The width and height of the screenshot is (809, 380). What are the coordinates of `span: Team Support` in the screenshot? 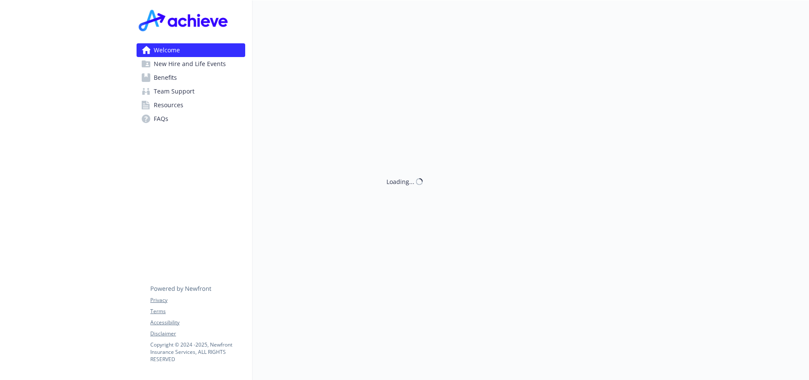 It's located at (174, 91).